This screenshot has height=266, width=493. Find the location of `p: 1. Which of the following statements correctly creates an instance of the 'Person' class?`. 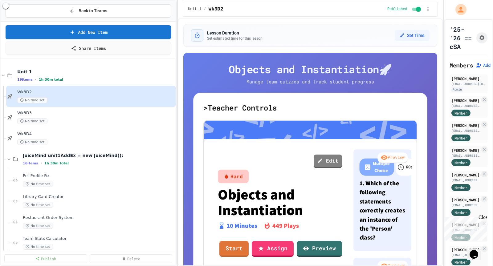

p: 1. Which of the following statements correctly creates an instance of the 'Person' class? is located at coordinates (382, 210).